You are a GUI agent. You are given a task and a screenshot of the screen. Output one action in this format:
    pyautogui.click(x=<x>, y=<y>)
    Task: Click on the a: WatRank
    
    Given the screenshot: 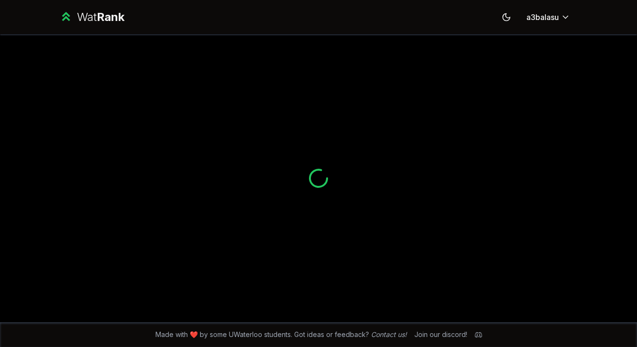 What is the action you would take?
    pyautogui.click(x=91, y=17)
    